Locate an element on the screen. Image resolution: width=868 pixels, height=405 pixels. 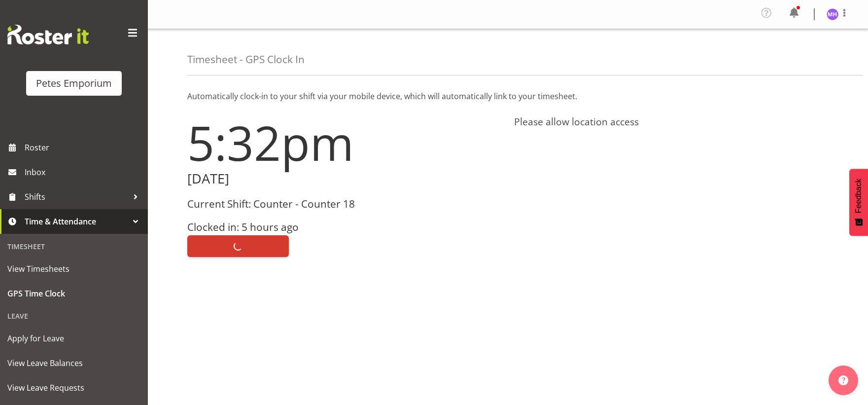
div: Petes Emporium is located at coordinates (74, 84).